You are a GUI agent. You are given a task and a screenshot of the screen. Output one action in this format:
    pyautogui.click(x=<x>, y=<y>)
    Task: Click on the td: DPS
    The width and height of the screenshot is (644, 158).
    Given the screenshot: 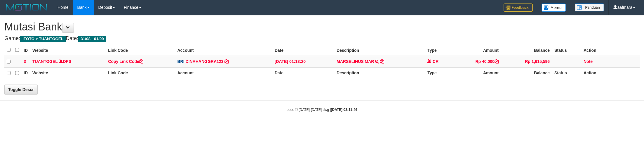 What is the action you would take?
    pyautogui.click(x=68, y=62)
    